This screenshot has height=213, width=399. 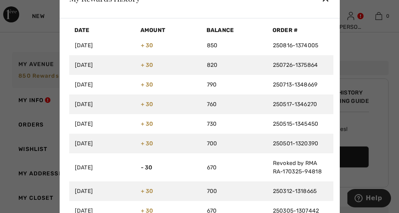 What do you see at coordinates (234, 65) in the screenshot?
I see `td: 820` at bounding box center [234, 65].